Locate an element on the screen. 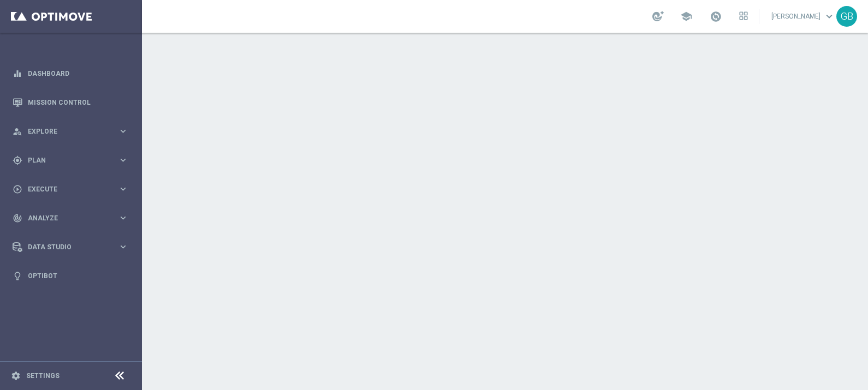  div: person_search Explore keyboard_arrow_right is located at coordinates (71, 131).